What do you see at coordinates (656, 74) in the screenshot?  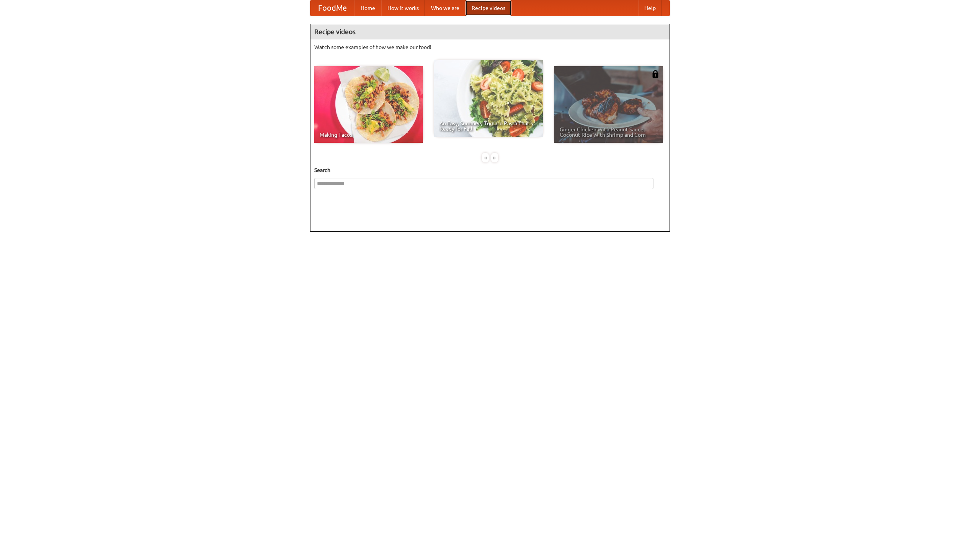 I see `img: 483408.png` at bounding box center [656, 74].